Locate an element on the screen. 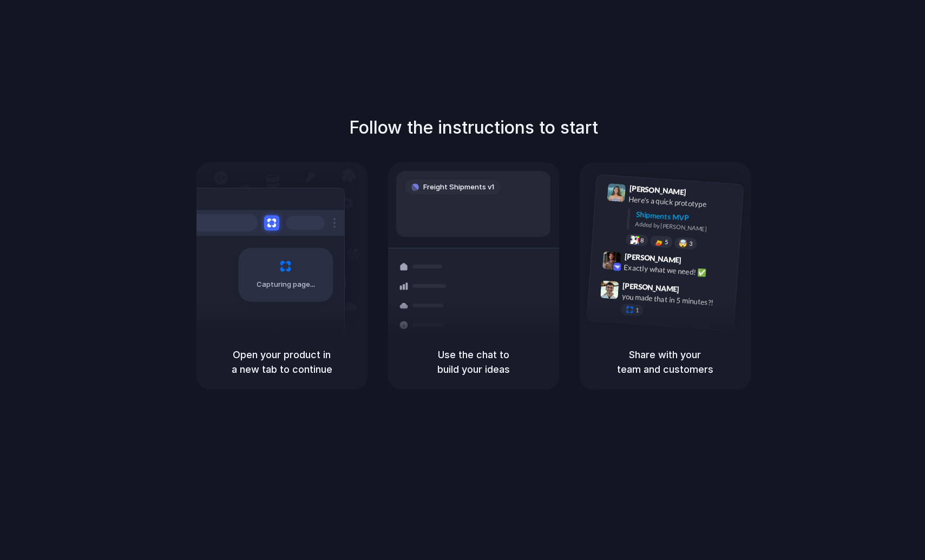  span: 5 is located at coordinates (665, 241).